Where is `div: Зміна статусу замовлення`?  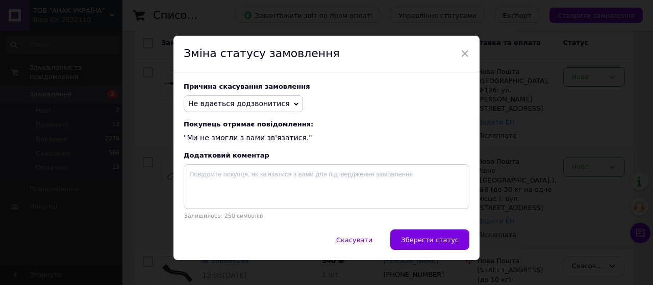 div: Зміна статусу замовлення is located at coordinates (326, 54).